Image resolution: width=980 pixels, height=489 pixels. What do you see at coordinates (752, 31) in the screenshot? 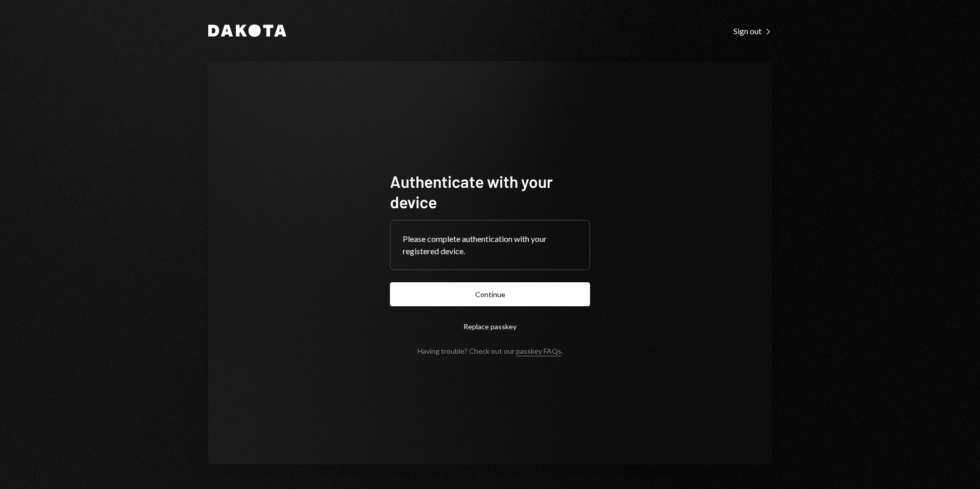
I see `div: Sign out` at bounding box center [752, 31].